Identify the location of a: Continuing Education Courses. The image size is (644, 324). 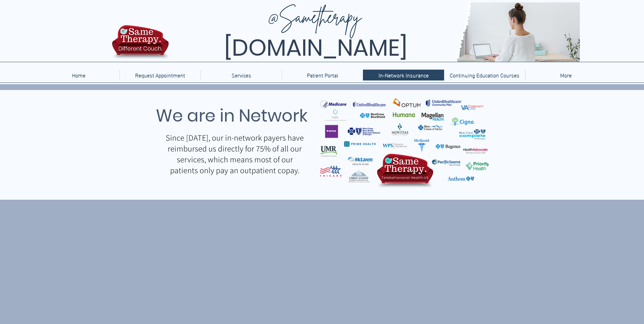
(484, 75).